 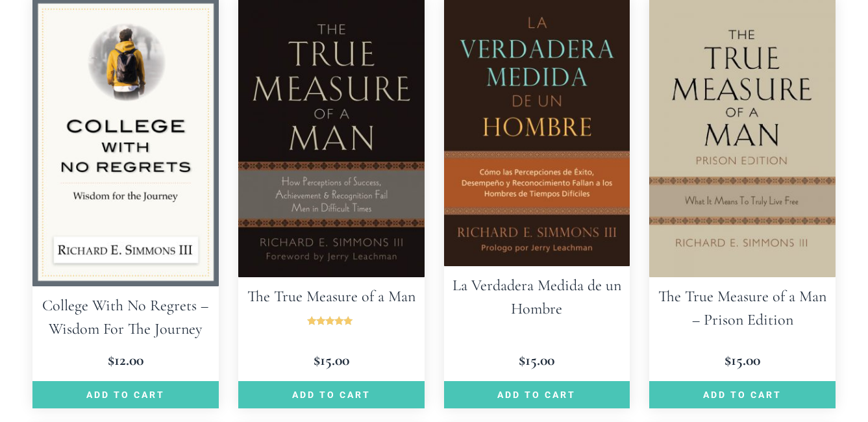 What do you see at coordinates (537, 297) in the screenshot?
I see `h2: La Verdadera Medida de un Hombre` at bounding box center [537, 297].